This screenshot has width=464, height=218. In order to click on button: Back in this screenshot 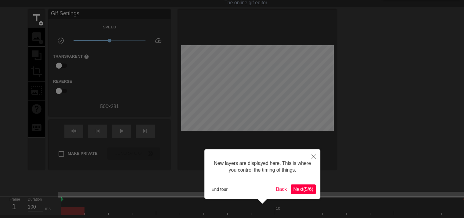, I will do `click(281, 189)`.